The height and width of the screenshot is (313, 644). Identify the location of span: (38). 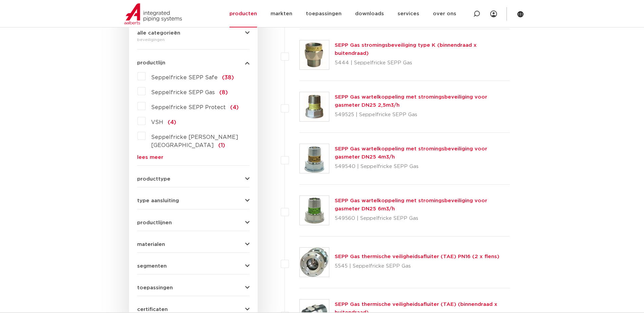
(228, 78).